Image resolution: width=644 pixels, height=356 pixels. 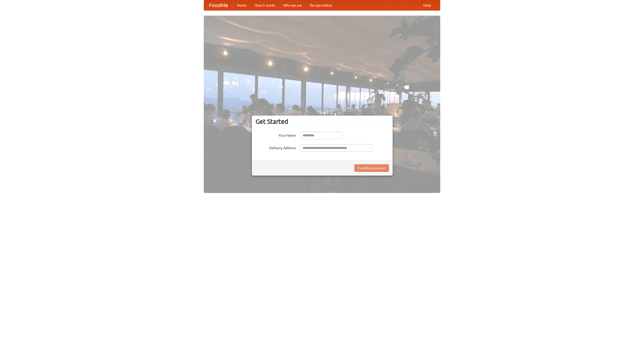 I want to click on a: Recipe videos, so click(x=321, y=5).